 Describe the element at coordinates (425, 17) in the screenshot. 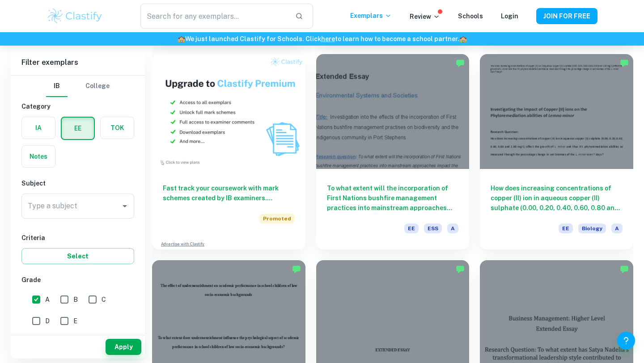

I see `p: Review` at that location.